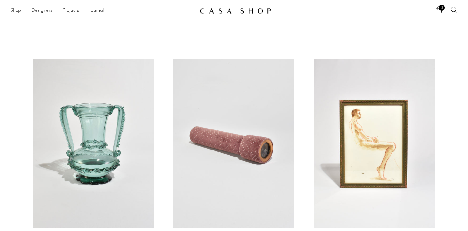 The image size is (468, 231). I want to click on a: Designers, so click(42, 11).